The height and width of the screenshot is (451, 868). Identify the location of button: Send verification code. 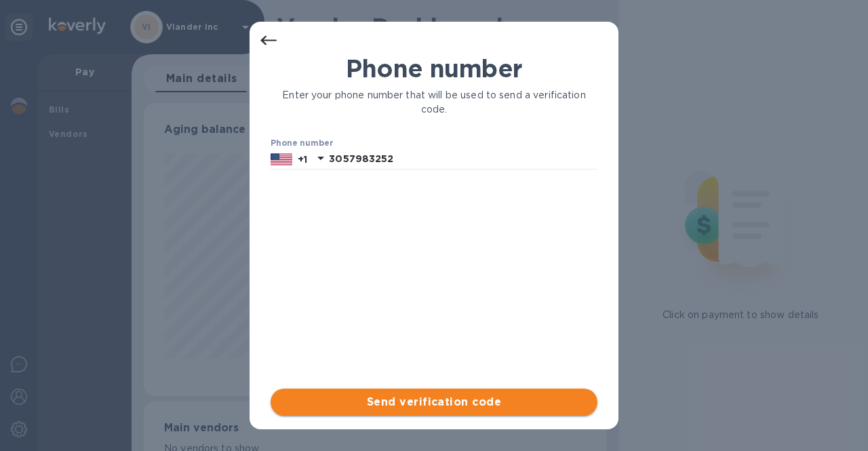
(434, 403).